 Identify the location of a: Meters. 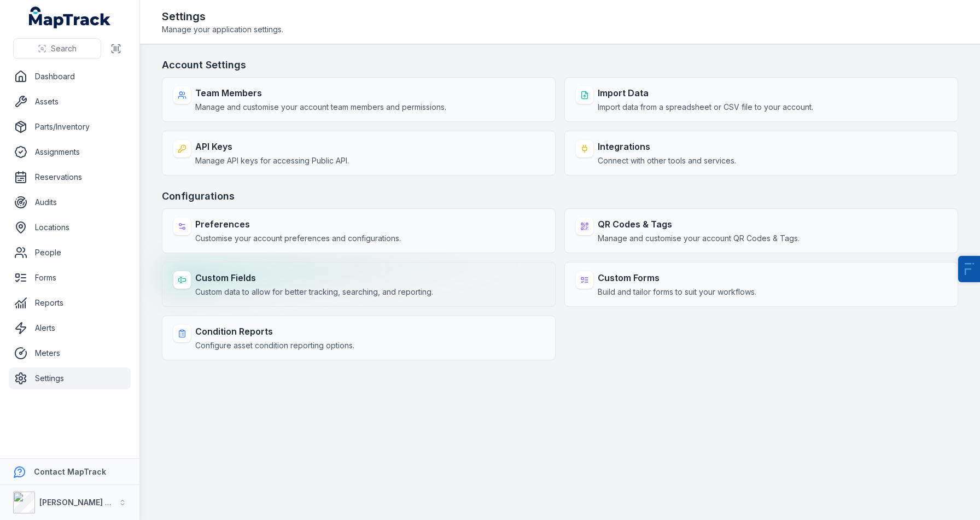
(70, 353).